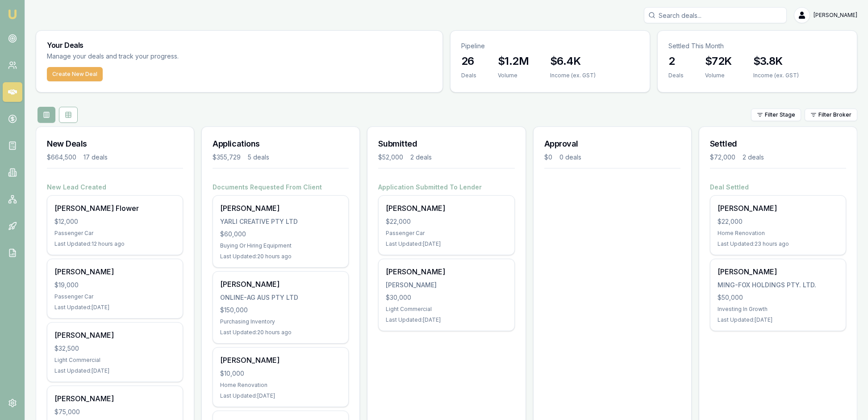 The image size is (868, 420). Describe the element at coordinates (280, 234) in the screenshot. I see `div: $60,000` at that location.